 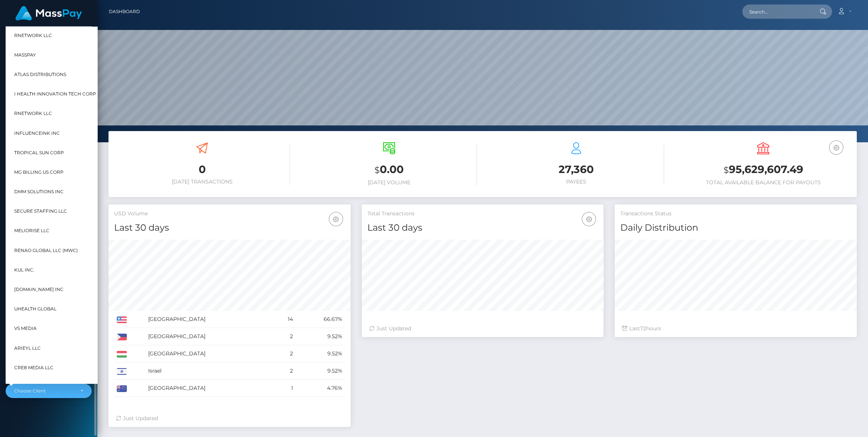 What do you see at coordinates (39, 152) in the screenshot?
I see `span: Tropical Sun Corp` at bounding box center [39, 152].